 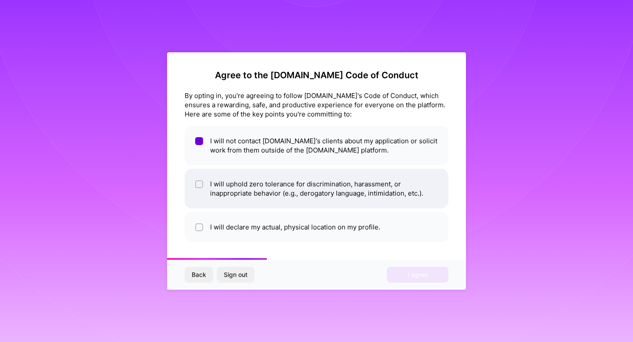 What do you see at coordinates (317, 227) in the screenshot?
I see `li: I will declare my actual, physical location on my profile.` at bounding box center [317, 227].